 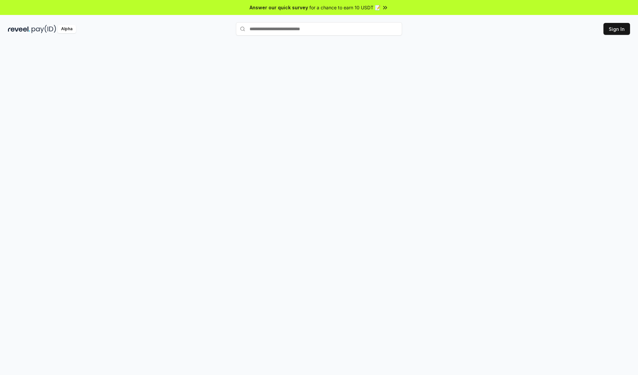 What do you see at coordinates (616, 29) in the screenshot?
I see `button: Sign In` at bounding box center [616, 29].